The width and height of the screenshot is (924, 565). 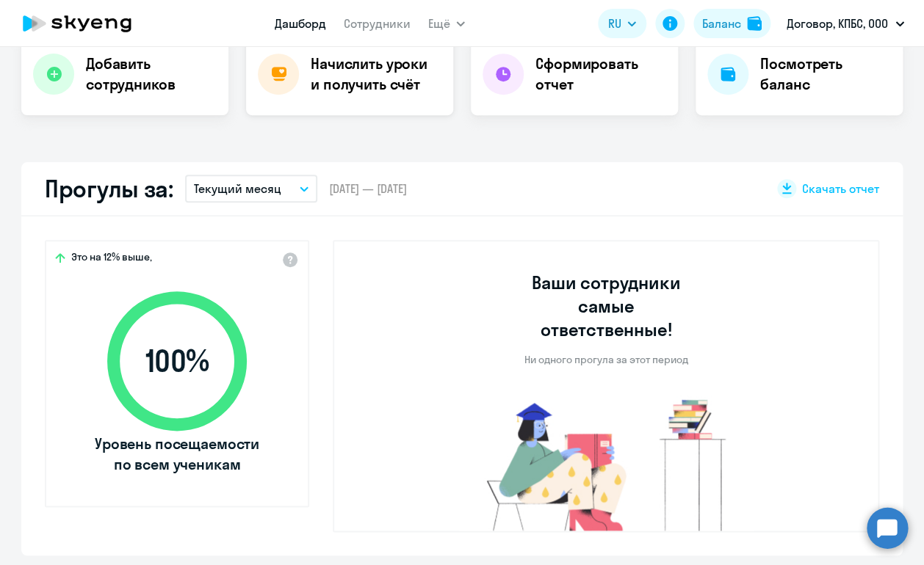 What do you see at coordinates (721, 24) in the screenshot?
I see `div: Баланс` at bounding box center [721, 24].